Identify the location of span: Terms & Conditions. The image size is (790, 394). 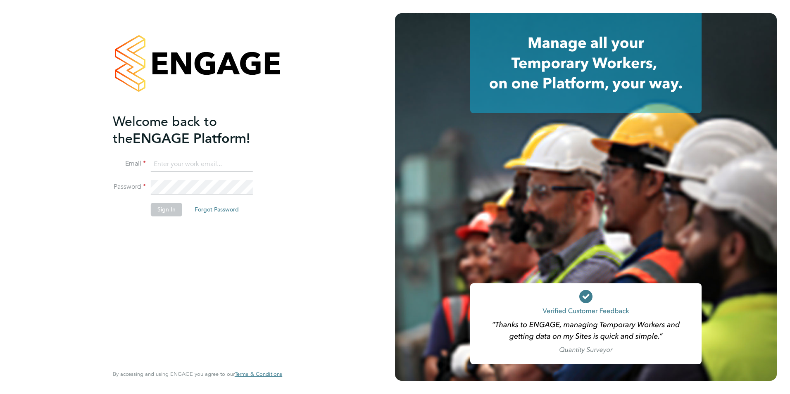
(258, 374).